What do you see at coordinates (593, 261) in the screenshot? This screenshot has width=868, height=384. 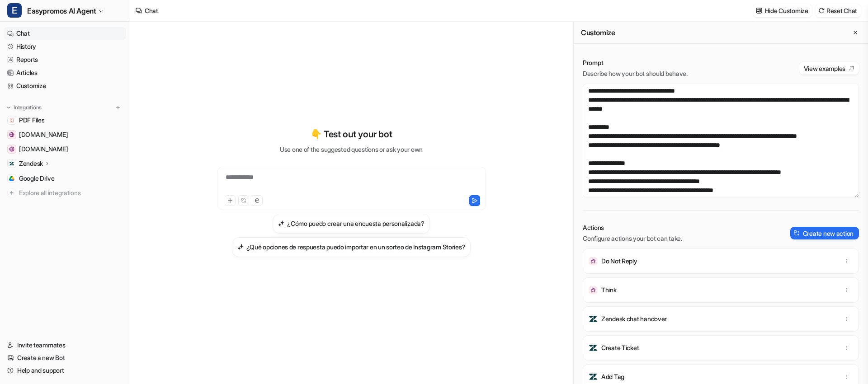 I see `img: Do Not Reply icon` at bounding box center [593, 261].